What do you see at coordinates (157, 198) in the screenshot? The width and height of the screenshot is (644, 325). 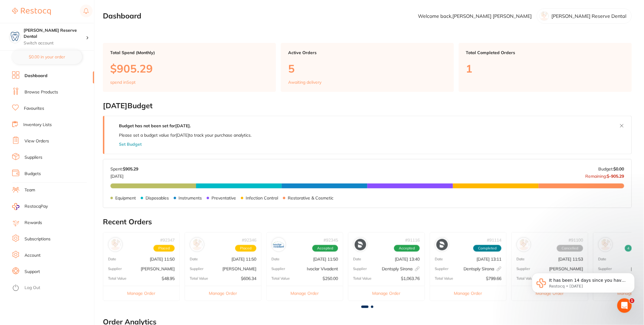 I see `p: Disposables` at bounding box center [157, 198].